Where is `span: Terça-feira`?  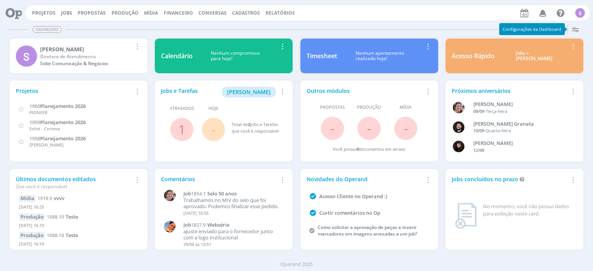 span: Terça-feira is located at coordinates (496, 111).